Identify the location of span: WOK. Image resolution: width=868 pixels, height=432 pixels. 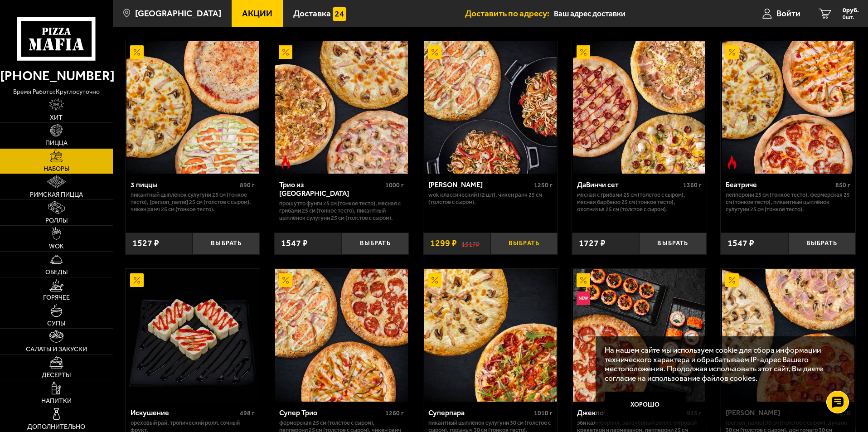
(56, 247).